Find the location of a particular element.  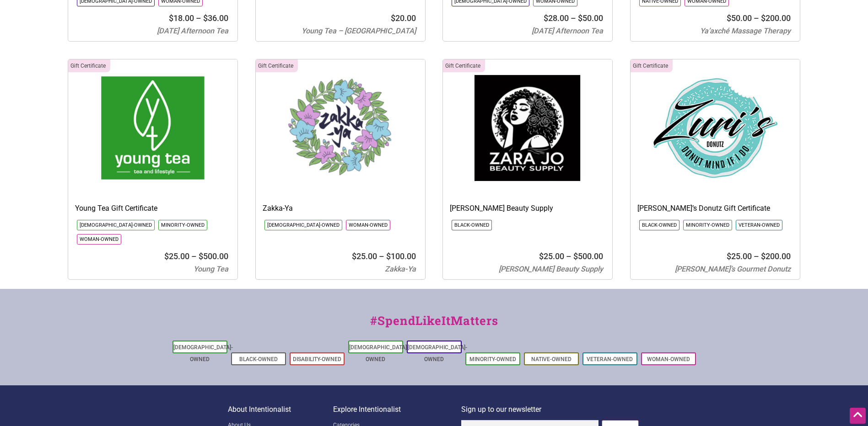

bdi: 20.00 is located at coordinates (403, 18).